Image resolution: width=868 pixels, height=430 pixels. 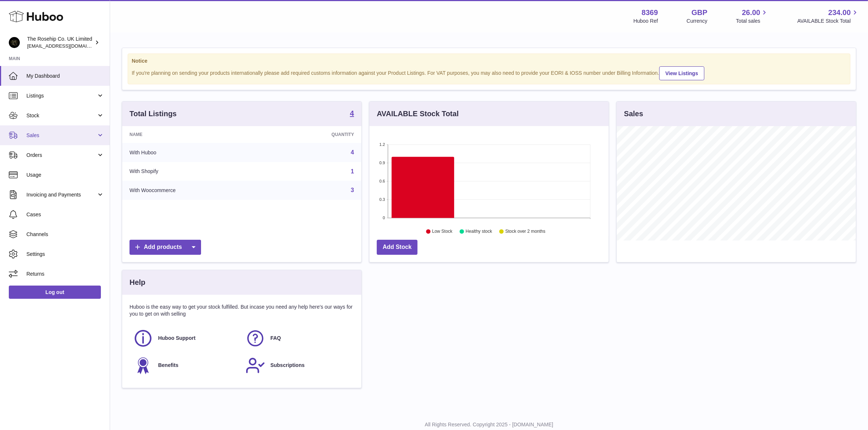 What do you see at coordinates (168, 365) in the screenshot?
I see `span: Benefits` at bounding box center [168, 365].